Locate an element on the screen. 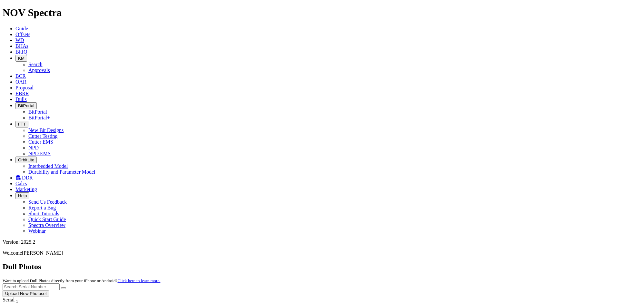 The height and width of the screenshot is (305, 619). a: Quick Start Guide is located at coordinates (47, 219).